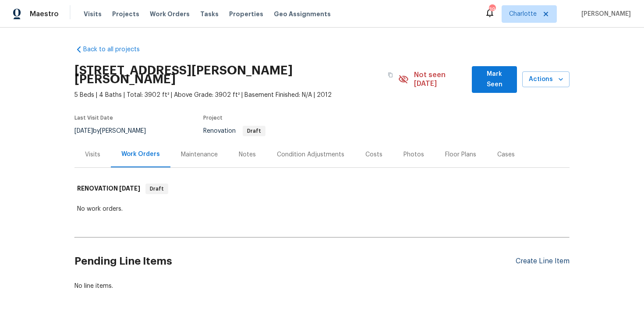  What do you see at coordinates (310, 154) in the screenshot?
I see `div: Condition Adjustments` at bounding box center [310, 154].